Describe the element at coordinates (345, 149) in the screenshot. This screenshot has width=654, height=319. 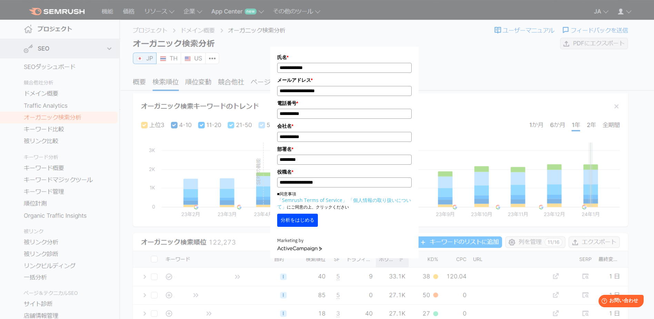
I see `label: 部署名` at that location.